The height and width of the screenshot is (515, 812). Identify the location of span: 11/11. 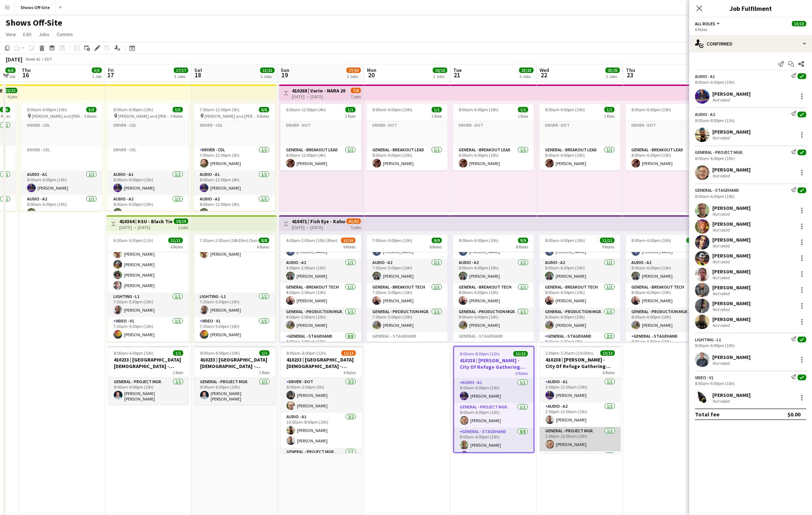
(607, 240).